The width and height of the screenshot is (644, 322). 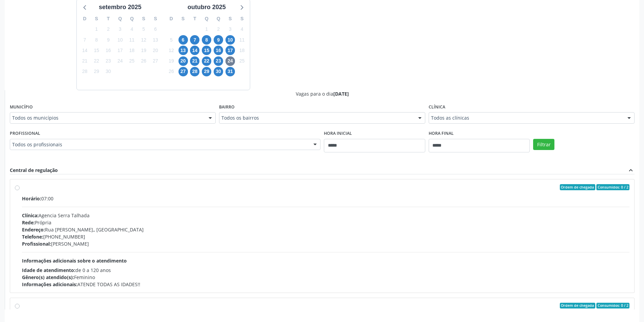 What do you see at coordinates (218, 40) in the screenshot?
I see `span: quinta-feira, 9 de outubro de 2025` at bounding box center [218, 40].